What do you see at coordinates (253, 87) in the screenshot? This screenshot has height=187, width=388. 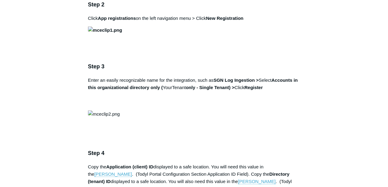 I see `strong: Register` at bounding box center [253, 87].